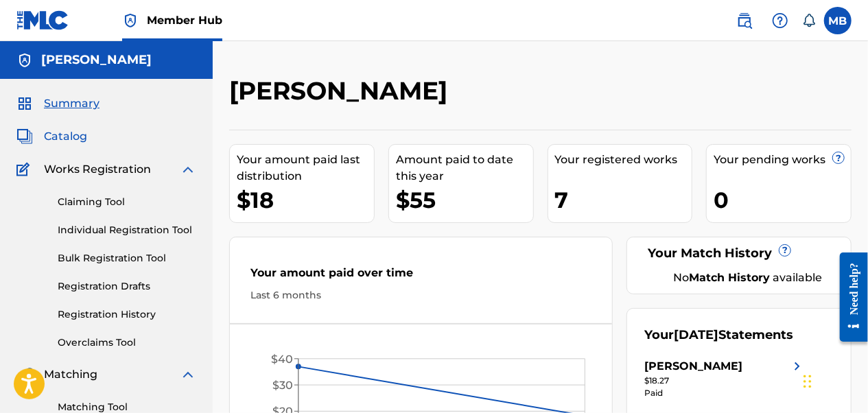 The image size is (868, 413). Describe the element at coordinates (24, 46) in the screenshot. I see `div: Need help?` at that location.